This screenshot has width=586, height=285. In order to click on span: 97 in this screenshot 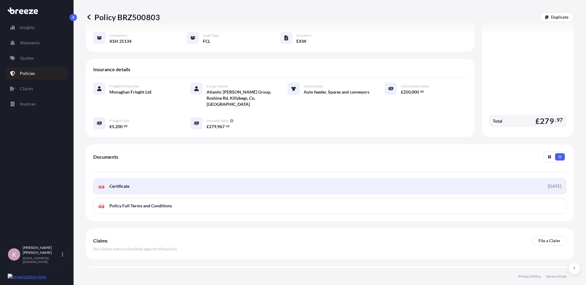, I will do `click(559, 120)`.